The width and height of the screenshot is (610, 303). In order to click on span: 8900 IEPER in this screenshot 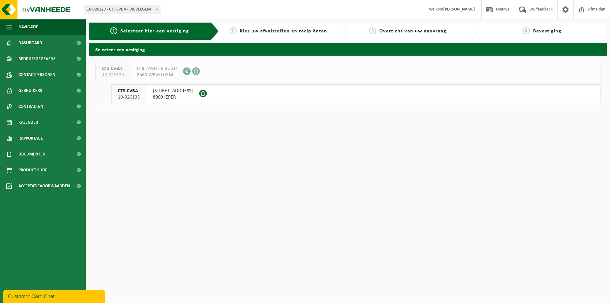, I will do `click(173, 97)`.